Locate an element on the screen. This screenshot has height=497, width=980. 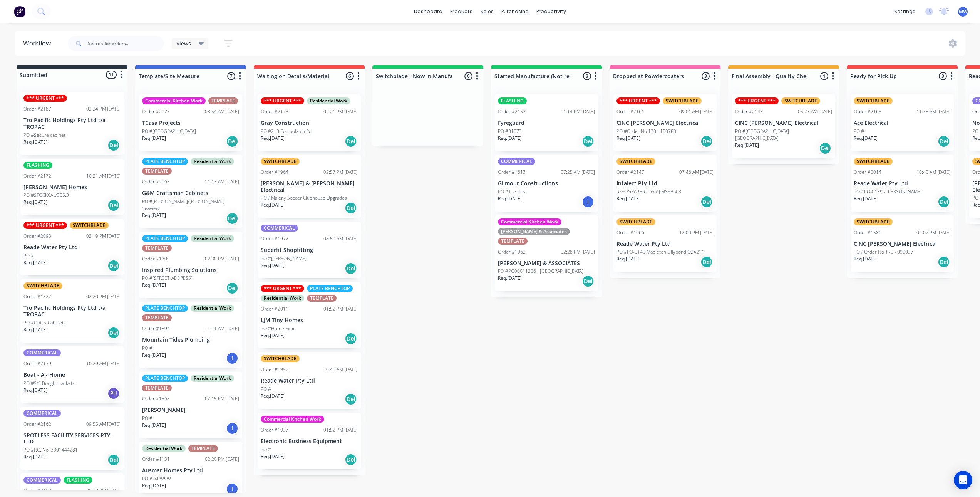
div: Order #1937 is located at coordinates (274, 430).